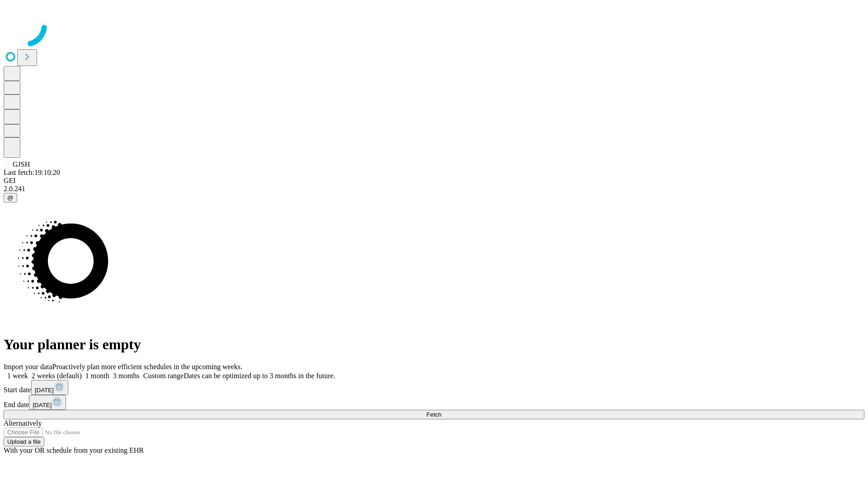 The image size is (868, 488). What do you see at coordinates (259, 376) in the screenshot?
I see `span: Dates can be optimized up to 3 months in the future.` at bounding box center [259, 376].